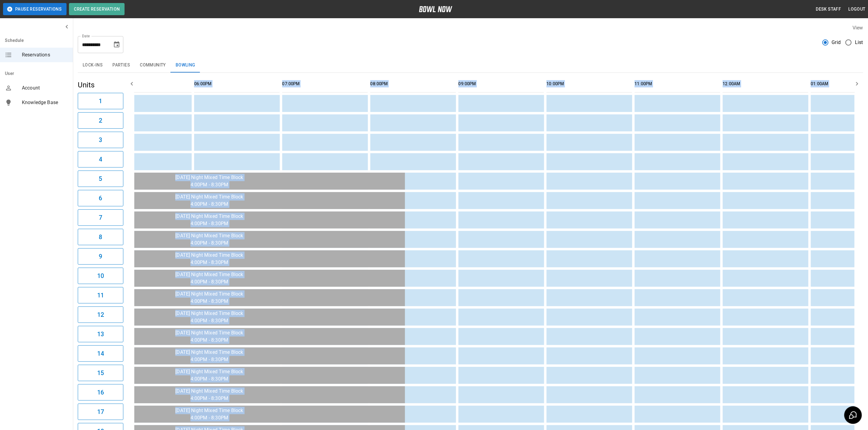 The width and height of the screenshot is (868, 430). What do you see at coordinates (45, 55) in the screenshot?
I see `span: Reservations` at bounding box center [45, 55].